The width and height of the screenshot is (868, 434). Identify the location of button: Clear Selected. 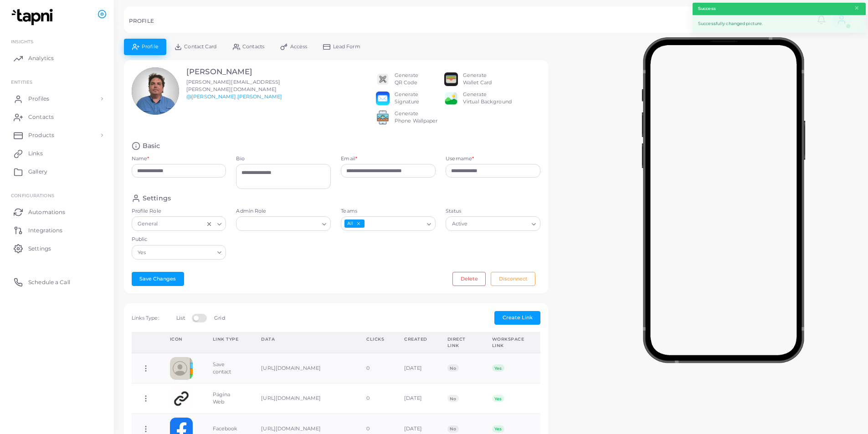
(209, 224).